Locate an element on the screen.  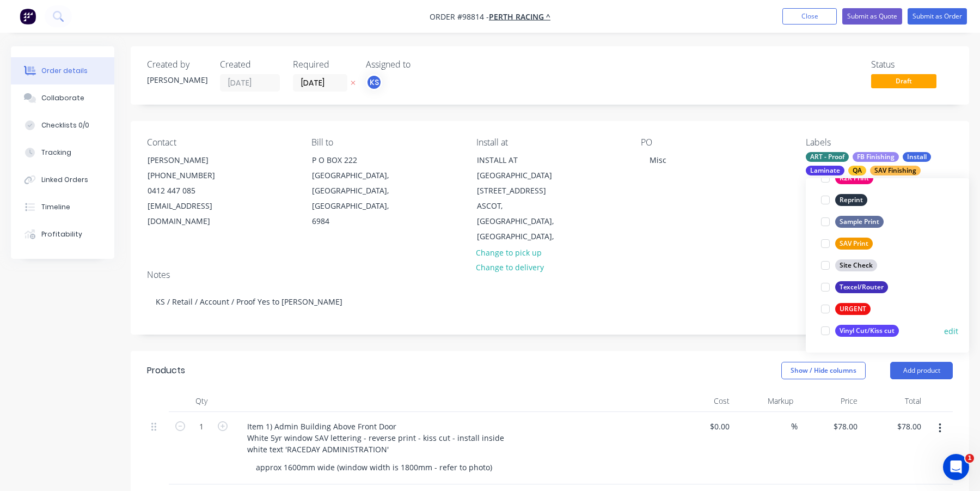
div: Install is located at coordinates (917, 157).